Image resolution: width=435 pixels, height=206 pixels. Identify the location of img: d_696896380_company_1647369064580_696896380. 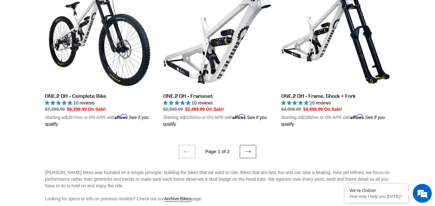
(28, 40).